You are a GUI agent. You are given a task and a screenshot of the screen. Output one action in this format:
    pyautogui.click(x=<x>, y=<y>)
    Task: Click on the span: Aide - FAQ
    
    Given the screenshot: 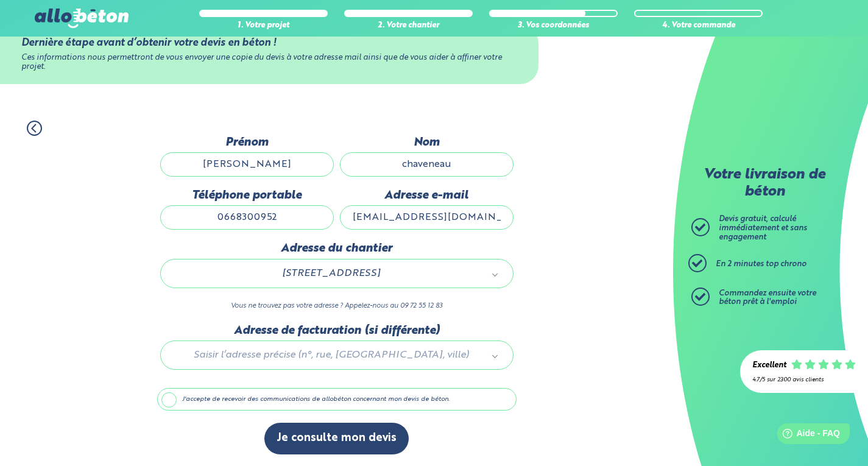 What is the action you would take?
    pyautogui.click(x=59, y=15)
    